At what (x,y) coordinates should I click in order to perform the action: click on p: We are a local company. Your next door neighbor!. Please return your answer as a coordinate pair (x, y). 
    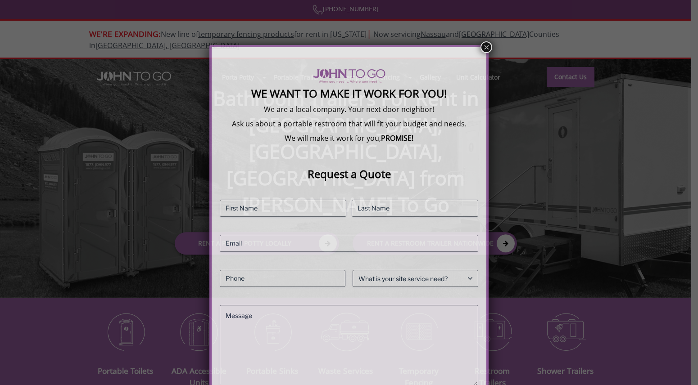
    Looking at the image, I should click on (349, 109).